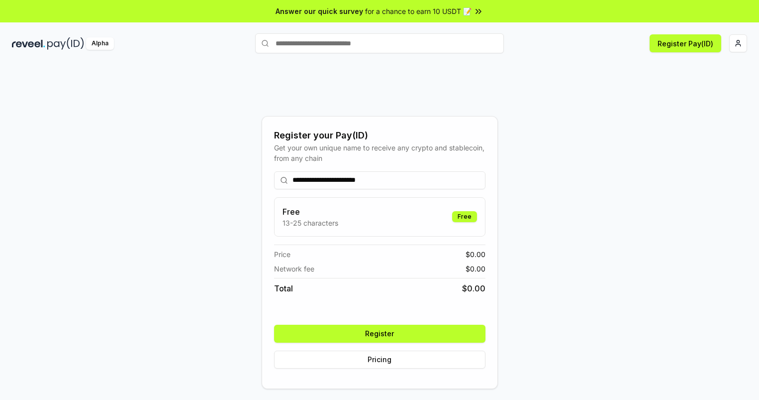  Describe the element at coordinates (66, 43) in the screenshot. I see `img: pay_id` at that location.